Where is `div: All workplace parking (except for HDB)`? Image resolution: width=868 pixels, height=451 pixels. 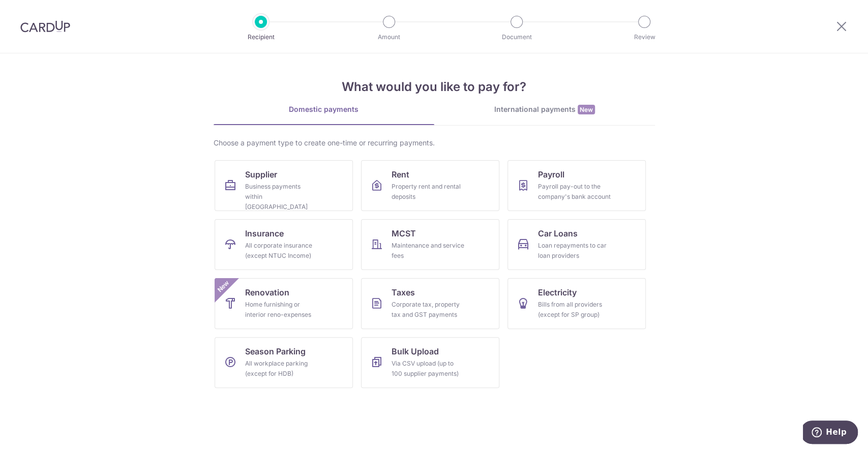
div: All workplace parking (except for HDB) is located at coordinates (282, 369).